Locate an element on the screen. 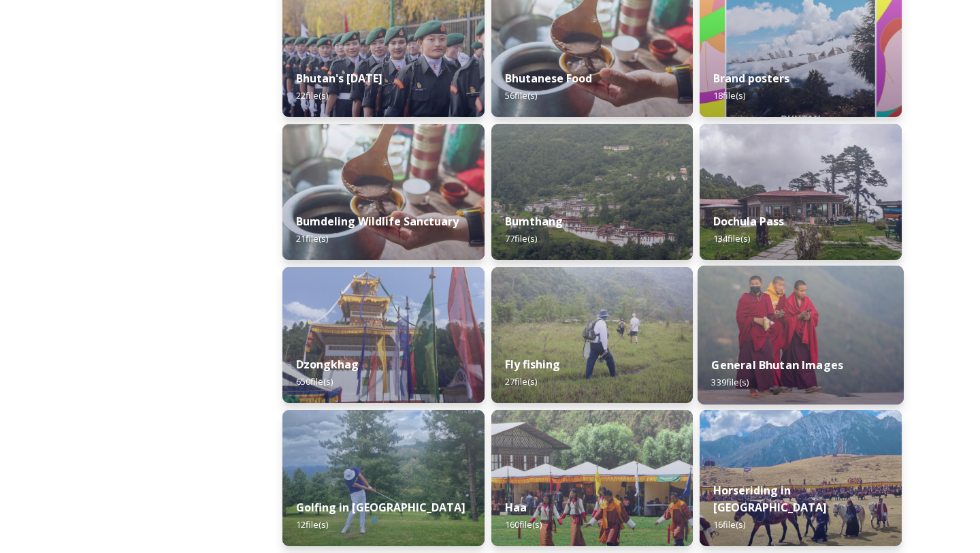 Image resolution: width=980 pixels, height=553 pixels. img: Festival%2520Header.jpg is located at coordinates (383, 335).